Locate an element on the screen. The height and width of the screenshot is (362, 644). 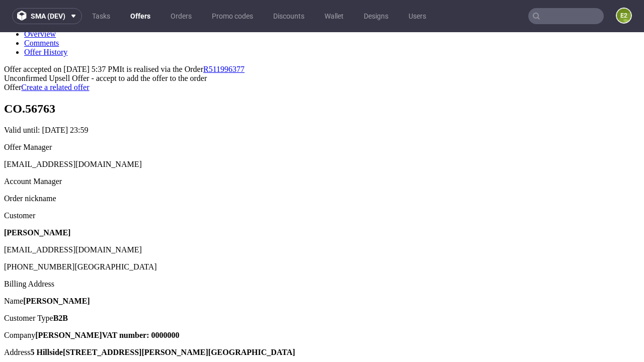
a: Comments is located at coordinates (41, 11).